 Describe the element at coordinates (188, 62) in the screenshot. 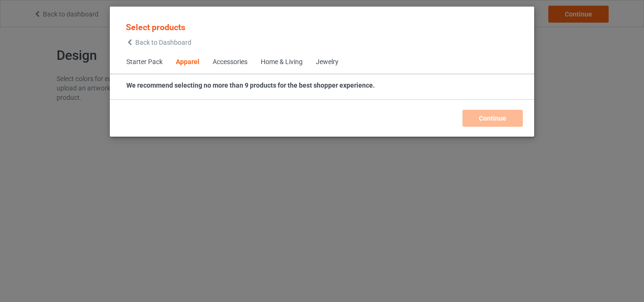

I see `div: Apparel` at that location.